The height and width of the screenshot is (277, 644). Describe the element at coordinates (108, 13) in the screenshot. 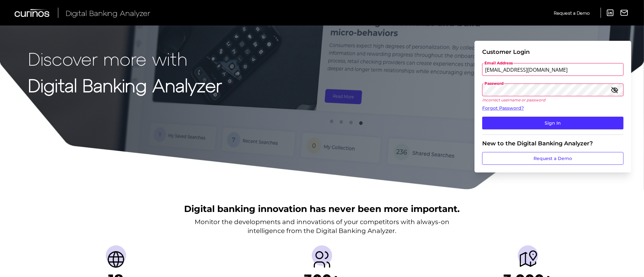

I see `span: Digital Banking Analyzer` at that location.